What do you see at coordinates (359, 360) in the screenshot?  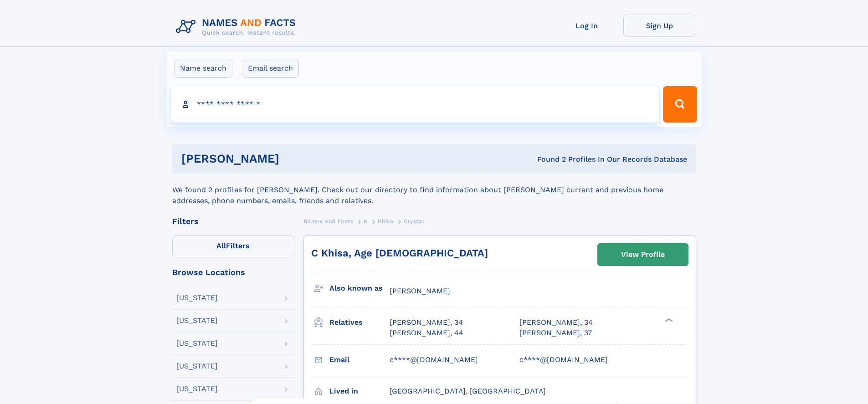 I see `h3: Email` at bounding box center [359, 360].